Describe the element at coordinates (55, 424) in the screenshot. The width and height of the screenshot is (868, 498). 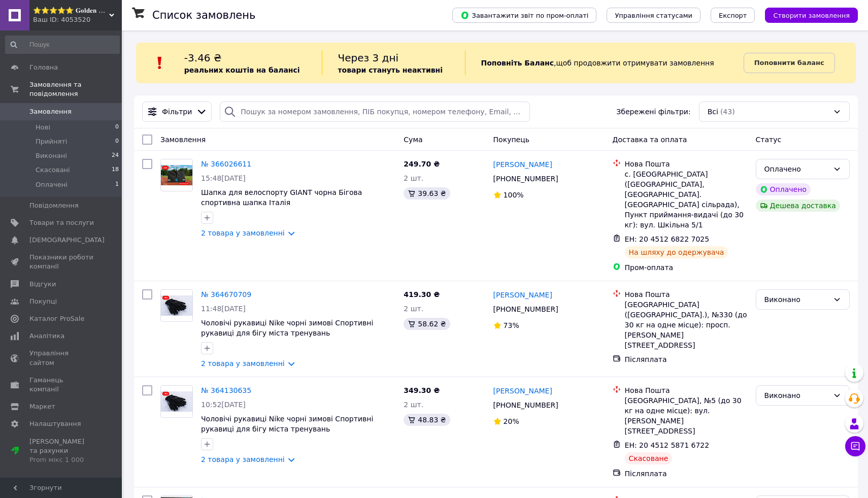
I see `span: Налаштування` at that location.